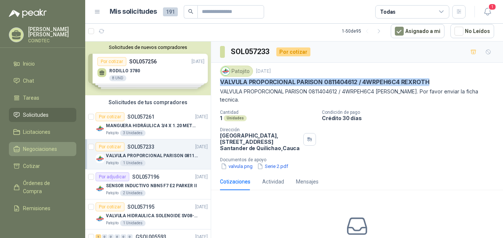 The height and width of the screenshot is (238, 503). What do you see at coordinates (43, 149) in the screenshot?
I see `a: Negociaciones` at bounding box center [43, 149].